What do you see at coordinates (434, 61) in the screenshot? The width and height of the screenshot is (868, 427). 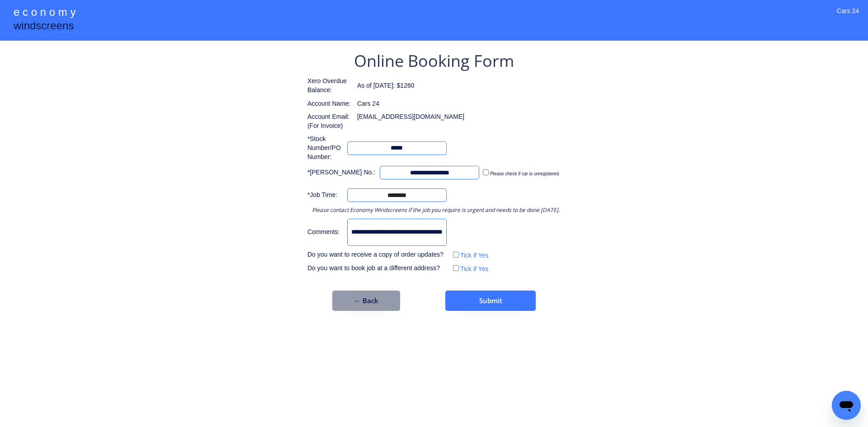 I see `div: Online Booking Form` at bounding box center [434, 61].